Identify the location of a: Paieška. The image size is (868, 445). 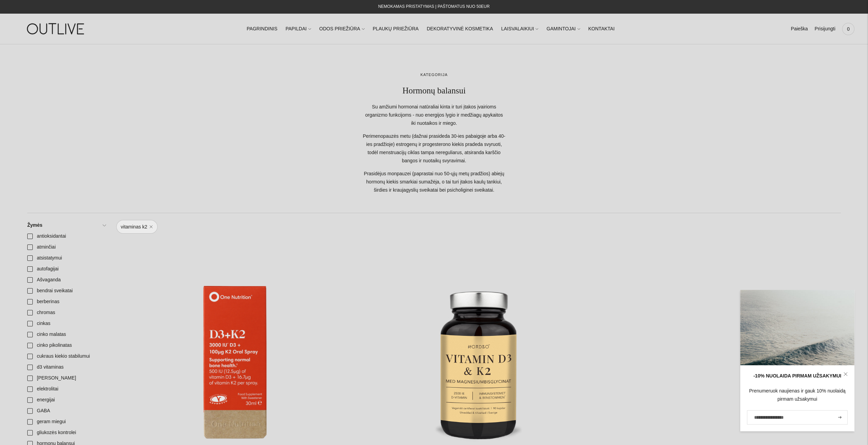
(799, 29).